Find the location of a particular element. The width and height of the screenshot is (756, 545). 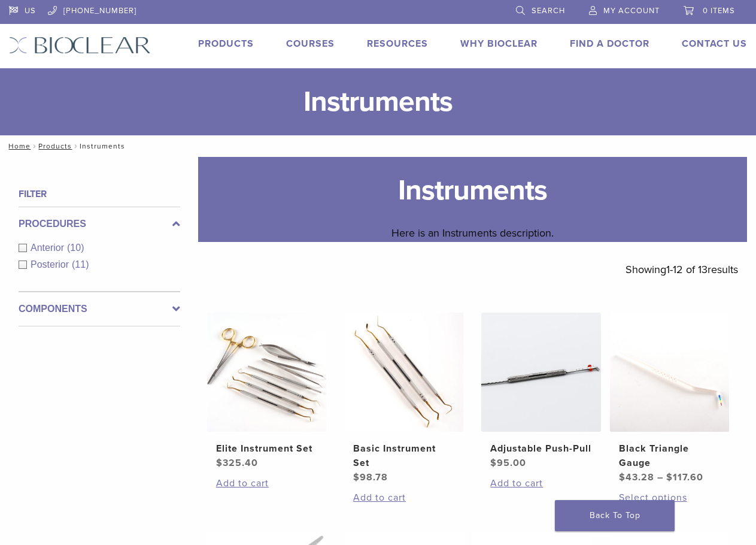

a: Basic Instrument SetBasic Instrument Set $98.78 is located at coordinates (404, 398).